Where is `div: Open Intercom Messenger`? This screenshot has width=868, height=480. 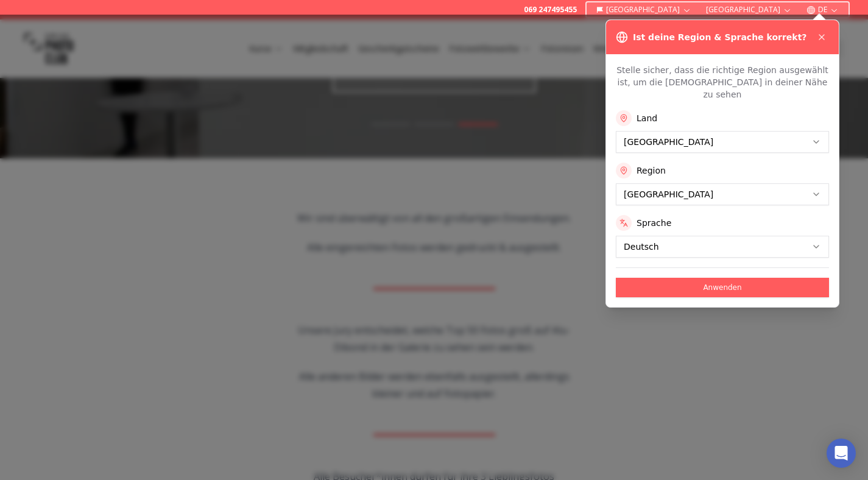
div: Open Intercom Messenger is located at coordinates (841, 453).